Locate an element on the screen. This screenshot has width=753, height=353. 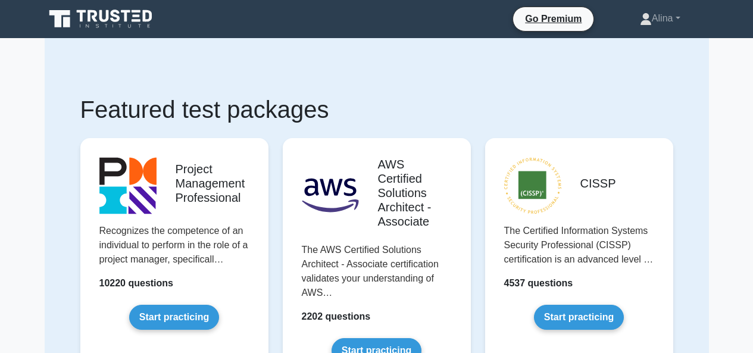
h1: Featured test packages is located at coordinates (377, 109).